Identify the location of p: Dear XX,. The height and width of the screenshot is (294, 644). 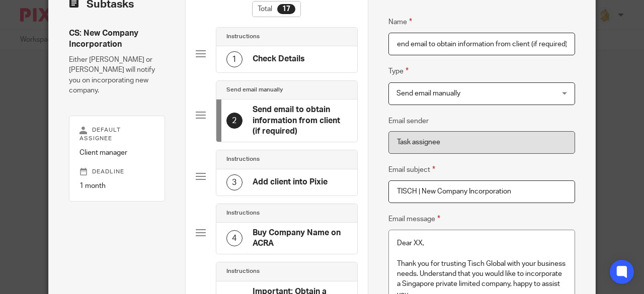
(482, 243).